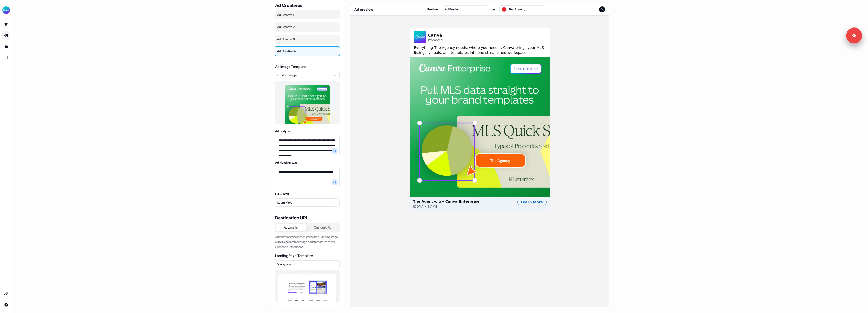 Image resolution: width=868 pixels, height=313 pixels. What do you see at coordinates (6, 35) in the screenshot?
I see `a: Go to outbound experience` at bounding box center [6, 35].